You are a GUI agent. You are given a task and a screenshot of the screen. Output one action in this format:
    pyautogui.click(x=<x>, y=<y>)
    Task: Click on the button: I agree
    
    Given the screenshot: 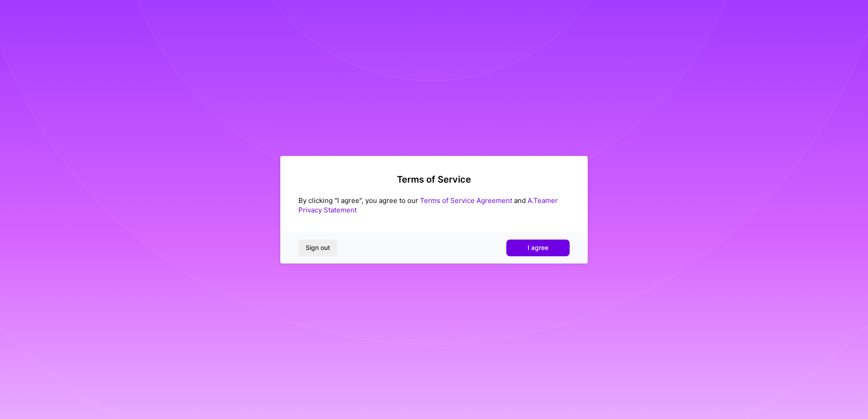 What is the action you would take?
    pyautogui.click(x=538, y=247)
    